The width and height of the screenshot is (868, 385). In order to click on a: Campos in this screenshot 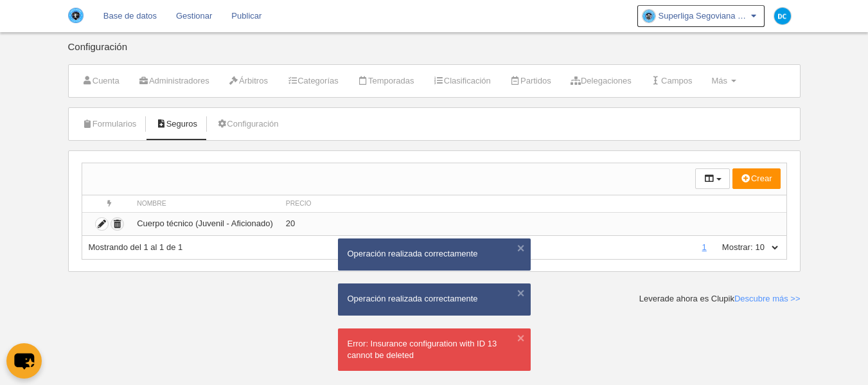, I will do `click(671, 81)`.